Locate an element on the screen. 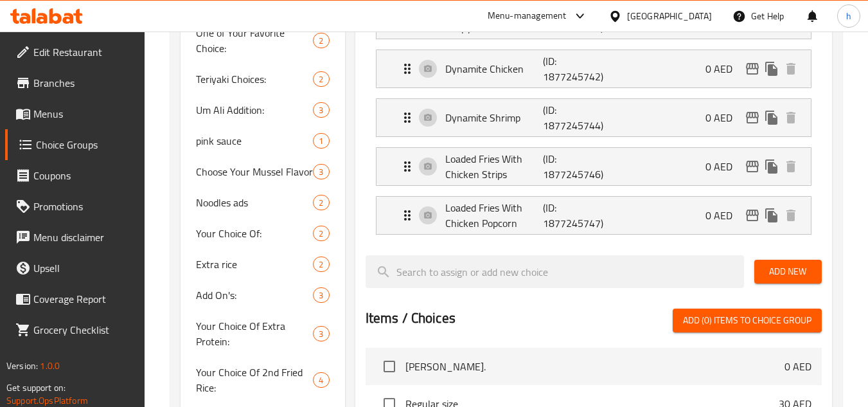 Image resolution: width=868 pixels, height=407 pixels. span: Grocery Checklist is located at coordinates (84, 330).